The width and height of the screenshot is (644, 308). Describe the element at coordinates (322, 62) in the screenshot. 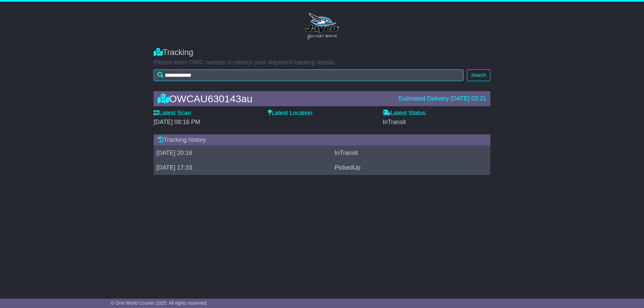

I see `p: Please enter OWC number to search your shipment tracking details.` at that location.